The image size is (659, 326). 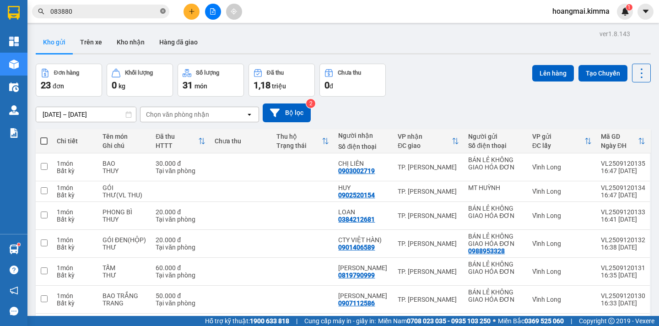 I want to click on div: 0988218161, so click(x=96, y=47).